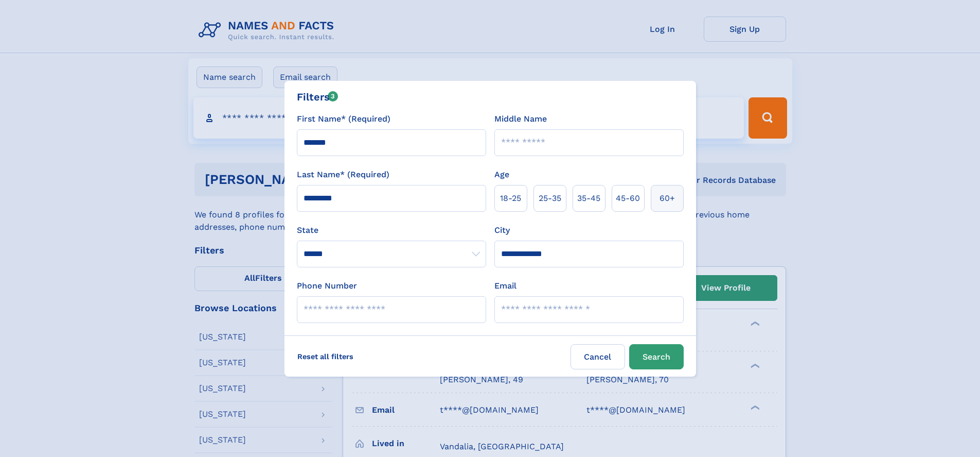 The height and width of the screenshot is (457, 980). Describe the element at coordinates (588, 199) in the screenshot. I see `span: 35‑45` at that location.